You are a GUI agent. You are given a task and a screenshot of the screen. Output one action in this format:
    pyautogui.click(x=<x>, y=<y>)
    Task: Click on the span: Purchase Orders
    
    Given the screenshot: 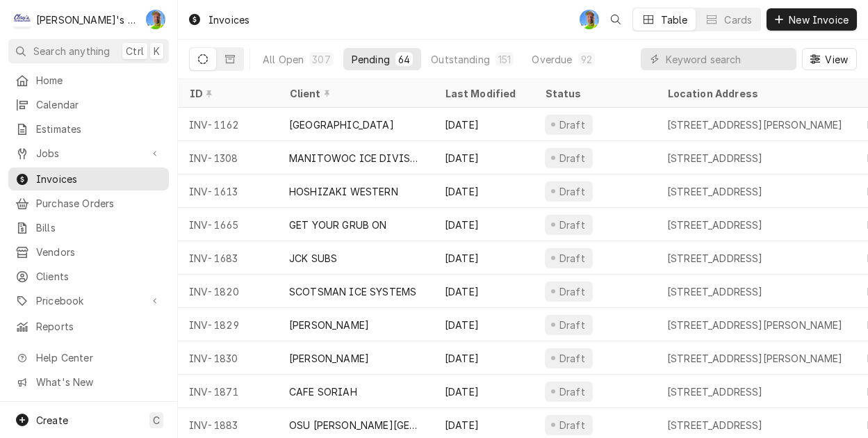 What is the action you would take?
    pyautogui.click(x=98, y=203)
    